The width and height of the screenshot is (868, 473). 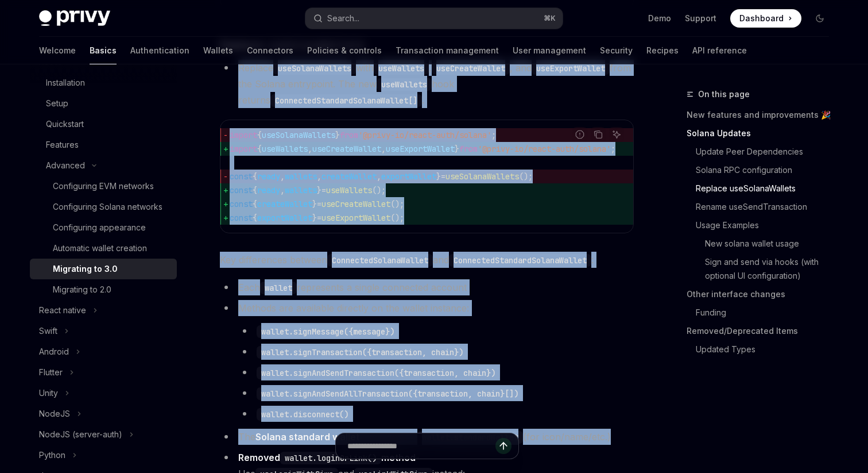 I want to click on a: Automatic wallet creation, so click(x=103, y=249).